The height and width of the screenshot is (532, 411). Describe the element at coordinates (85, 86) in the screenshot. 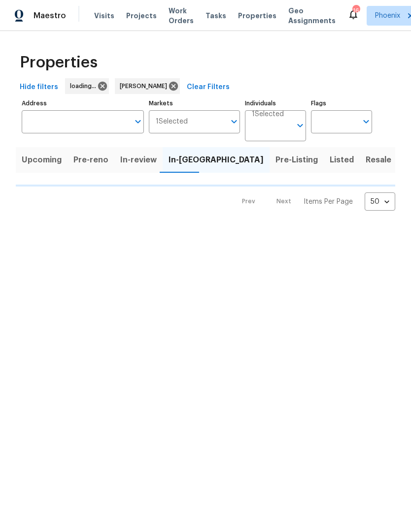

I see `span: loading...` at that location.